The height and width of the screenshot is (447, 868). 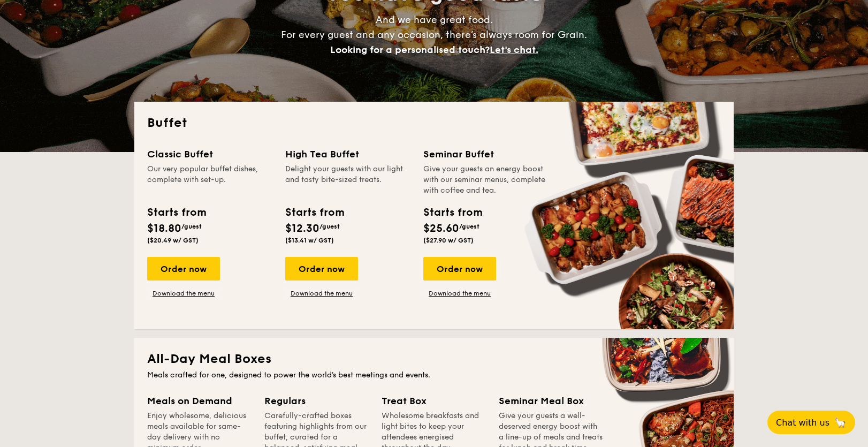 I want to click on span: Looking for a personalised touch?, so click(x=410, y=50).